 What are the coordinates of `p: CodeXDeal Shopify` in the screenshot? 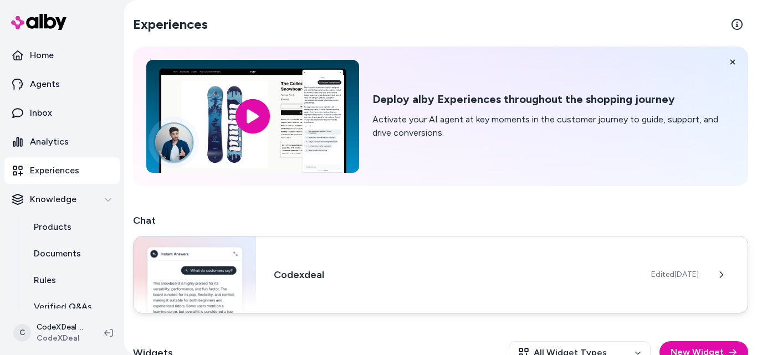 It's located at (61, 327).